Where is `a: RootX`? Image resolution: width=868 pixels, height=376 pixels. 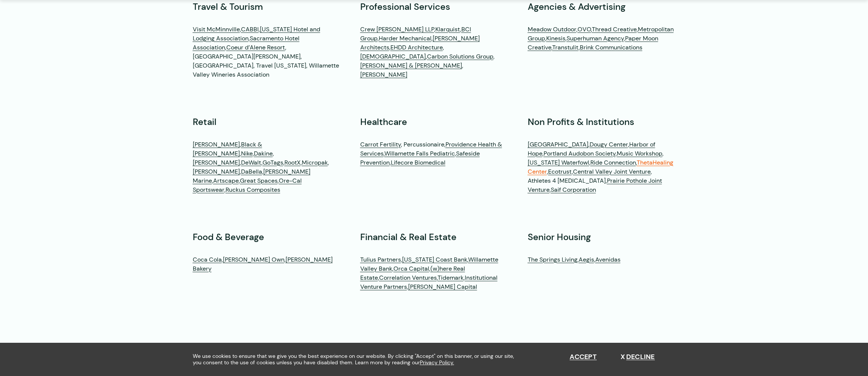 a: RootX is located at coordinates (292, 162).